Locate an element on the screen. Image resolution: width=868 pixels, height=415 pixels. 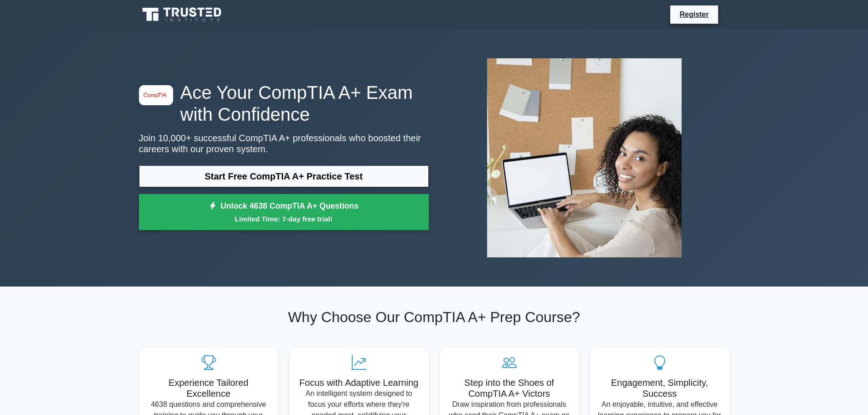
h2: Why Choose Our CompTIA A+ Prep Course? is located at coordinates (434, 317).